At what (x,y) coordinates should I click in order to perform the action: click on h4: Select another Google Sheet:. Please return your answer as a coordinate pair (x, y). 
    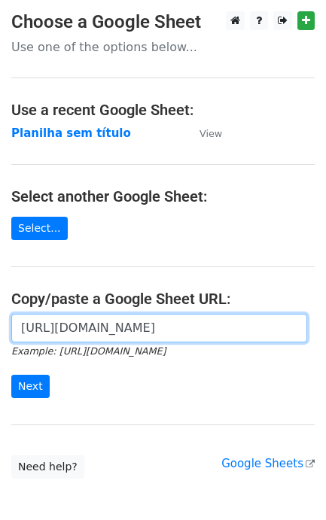
    Looking at the image, I should click on (162, 196).